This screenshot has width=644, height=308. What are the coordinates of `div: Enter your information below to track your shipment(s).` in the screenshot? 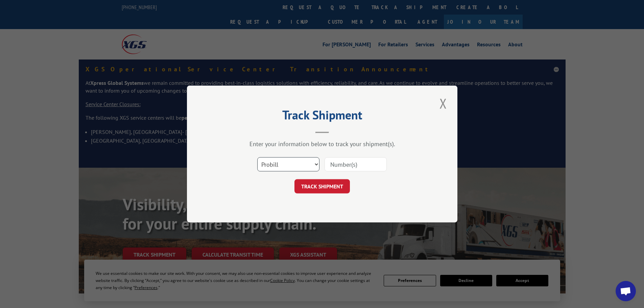 It's located at (322, 144).